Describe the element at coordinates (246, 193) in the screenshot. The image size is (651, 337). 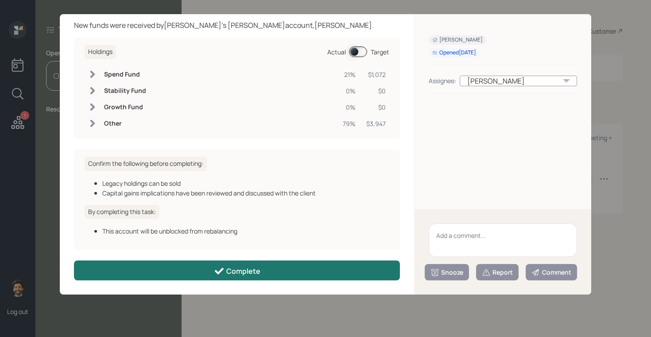
I see `div: Capital gains implications have been reviewed and discussed with the client` at that location.